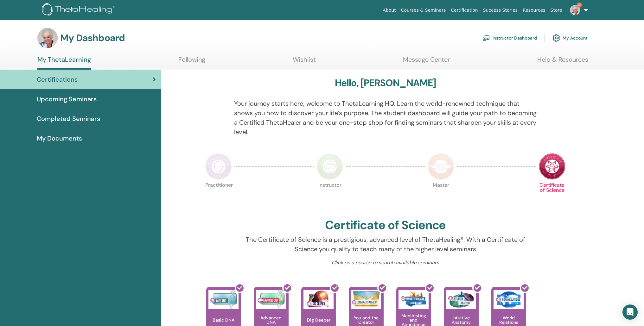 This screenshot has height=326, width=644. What do you see at coordinates (219, 167) in the screenshot?
I see `img: Practitioner` at bounding box center [219, 167].